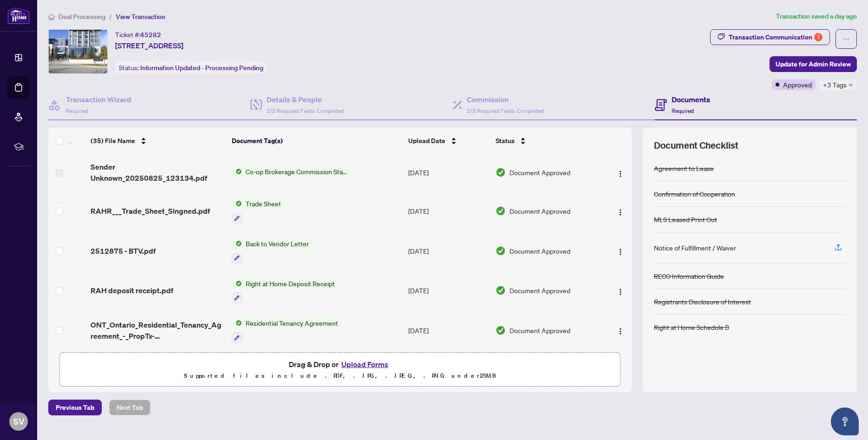 Image resolution: width=868 pixels, height=440 pixels. Describe the element at coordinates (123, 251) in the screenshot. I see `span: 2512875 - BTV.pdf` at that location.